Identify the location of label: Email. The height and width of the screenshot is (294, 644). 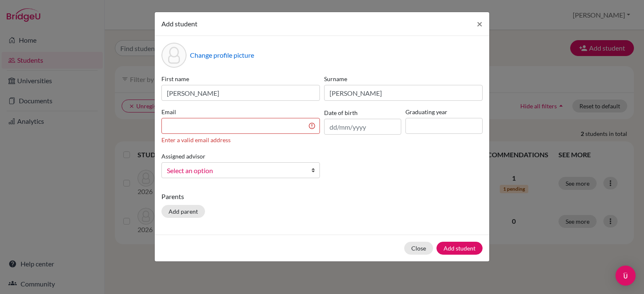
(241, 112).